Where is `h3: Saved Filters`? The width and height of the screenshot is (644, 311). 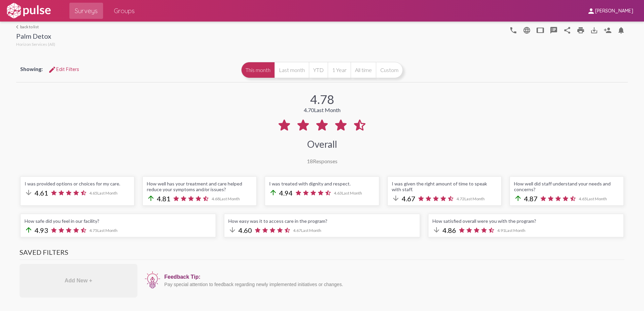 h3: Saved Filters is located at coordinates (322, 254).